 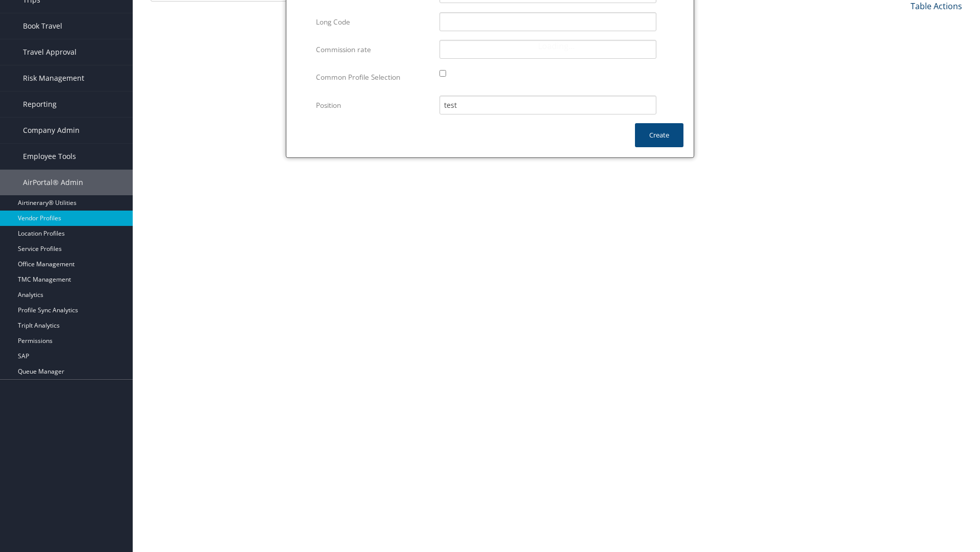 What do you see at coordinates (40, 104) in the screenshot?
I see `span: Reporting` at bounding box center [40, 104].